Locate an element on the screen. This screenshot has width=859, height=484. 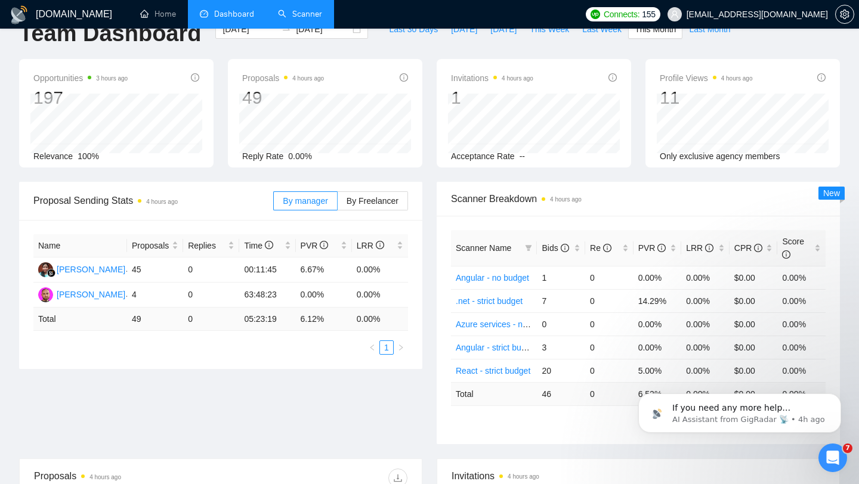
img: YK is located at coordinates (45, 295).